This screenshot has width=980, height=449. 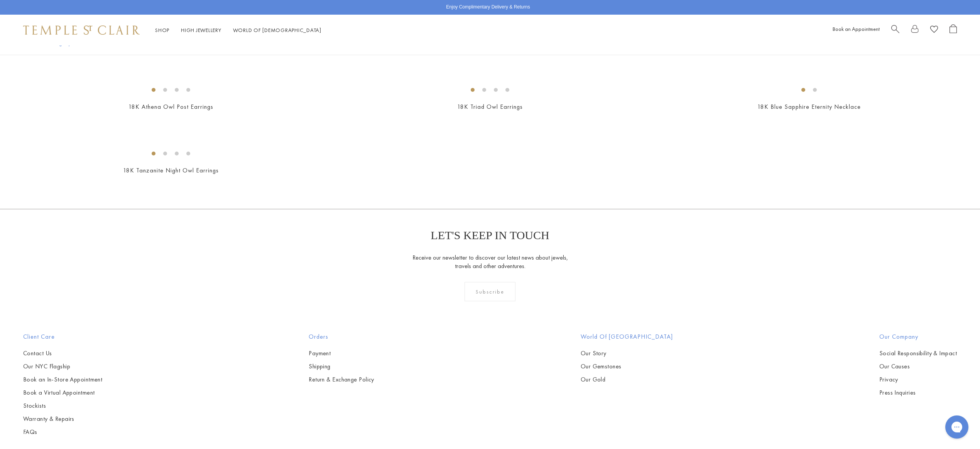 I want to click on a: Open Shopping Bag, so click(x=953, y=30).